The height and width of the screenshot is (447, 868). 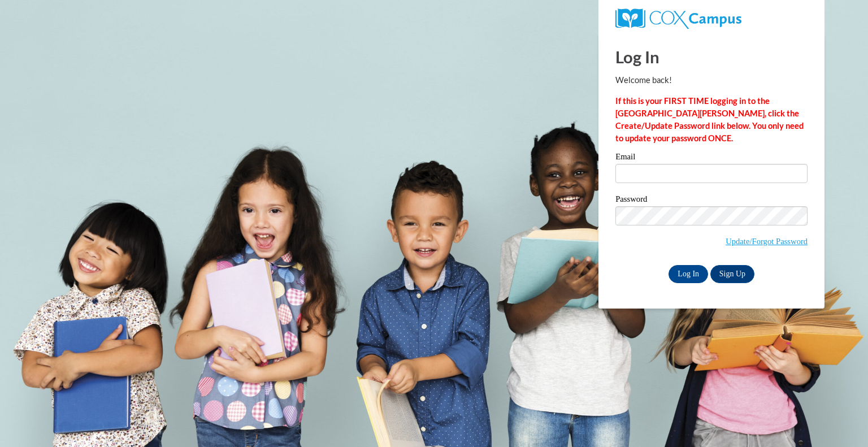 I want to click on label: Email, so click(x=712, y=158).